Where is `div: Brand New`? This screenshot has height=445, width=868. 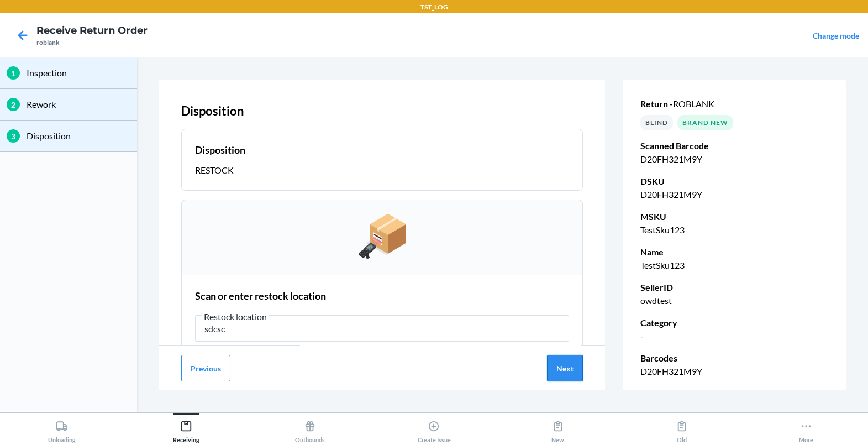
div: Brand New is located at coordinates (705, 123).